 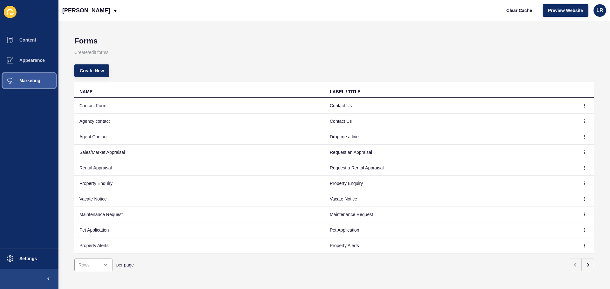 What do you see at coordinates (199, 121) in the screenshot?
I see `td: Agency contact` at bounding box center [199, 121].